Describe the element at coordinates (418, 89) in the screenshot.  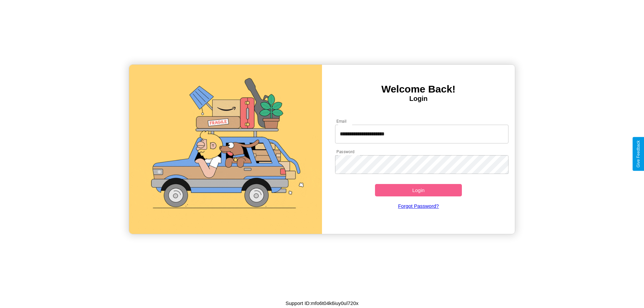
I see `h3: Welcome Back!` at that location.